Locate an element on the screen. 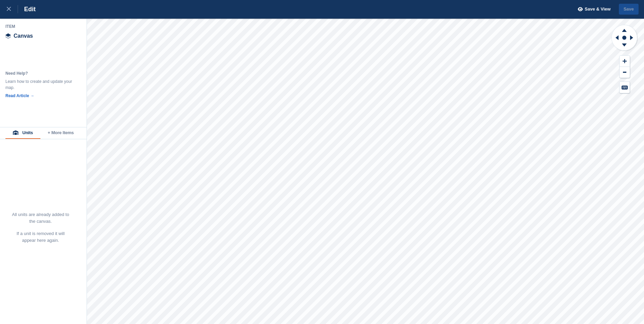 The image size is (644, 324). a: Read Article → is located at coordinates (20, 96).